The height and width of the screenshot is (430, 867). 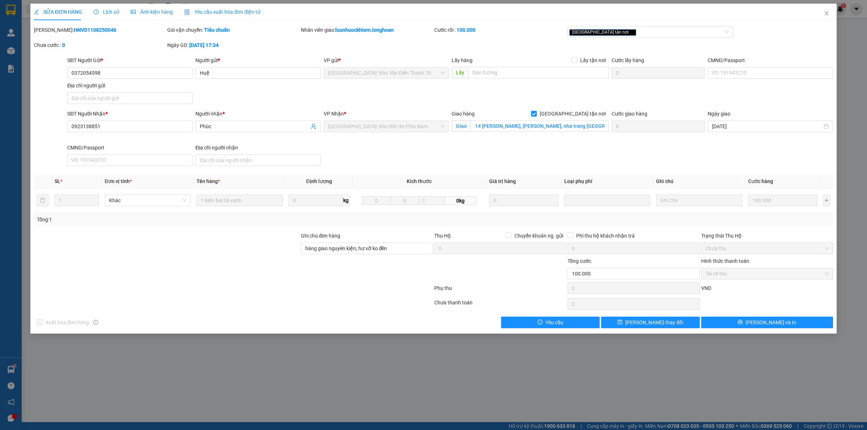 What do you see at coordinates (540, 126) in the screenshot?
I see `input: Giao tận nơi` at bounding box center [540, 126].